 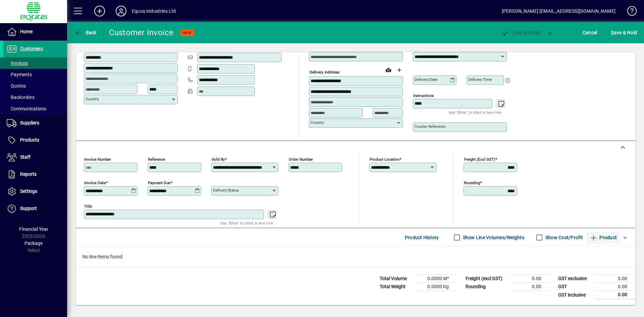 What do you see at coordinates (384, 159) in the screenshot?
I see `mat-label: Product location` at bounding box center [384, 159].